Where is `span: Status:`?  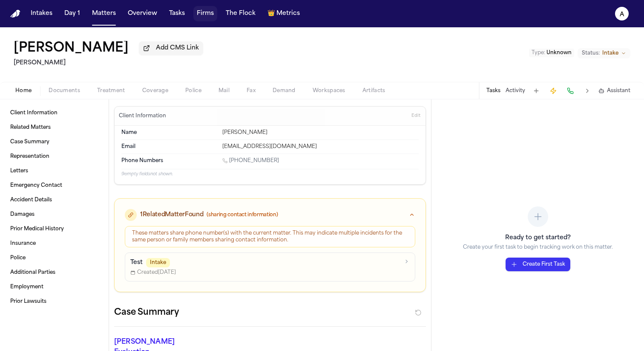 span: Status: is located at coordinates (591, 53).